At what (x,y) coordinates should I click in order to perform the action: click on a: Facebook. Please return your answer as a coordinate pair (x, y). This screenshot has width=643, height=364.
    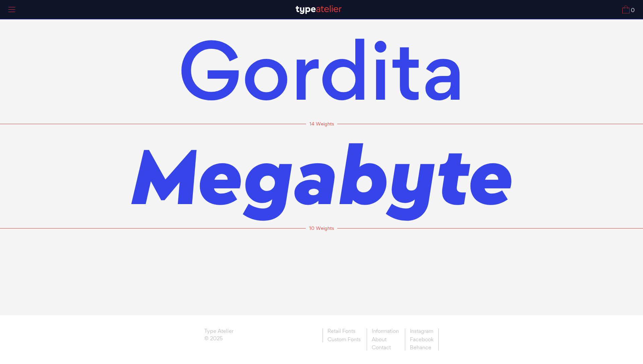
    Looking at the image, I should click on (422, 340).